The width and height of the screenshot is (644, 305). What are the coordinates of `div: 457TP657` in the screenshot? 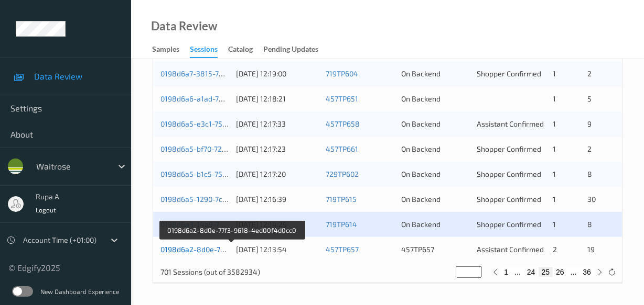 It's located at (435, 250).